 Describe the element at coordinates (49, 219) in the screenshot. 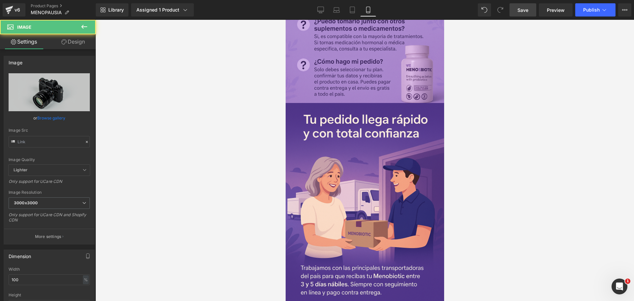

I see `div: Only support for UCare CDN and Shopify CDN` at that location.